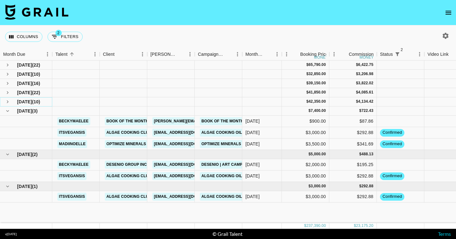 This screenshot has height=239, width=456. I want to click on div: 722.43, so click(367, 111).